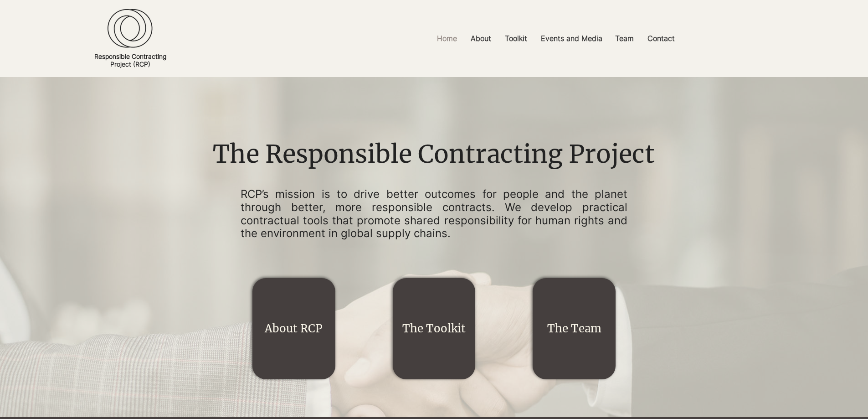  I want to click on p: Team, so click(624, 38).